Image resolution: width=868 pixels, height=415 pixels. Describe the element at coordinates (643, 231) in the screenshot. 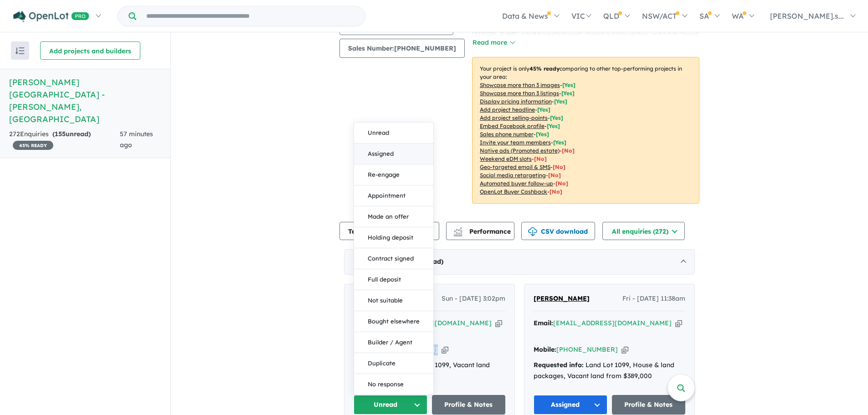

I see `button: All enquiries (272)` at that location.